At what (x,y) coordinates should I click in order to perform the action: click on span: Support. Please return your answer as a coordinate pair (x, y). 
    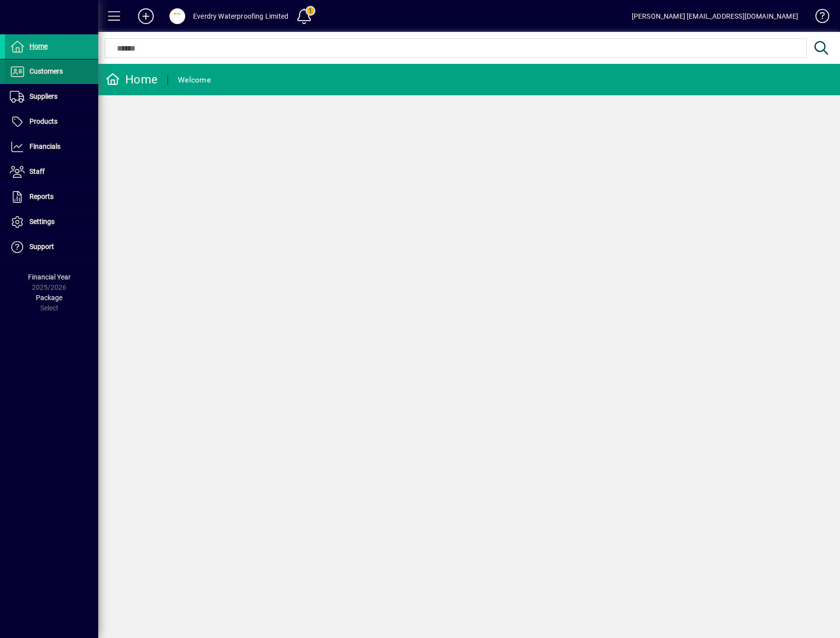
    Looking at the image, I should click on (42, 247).